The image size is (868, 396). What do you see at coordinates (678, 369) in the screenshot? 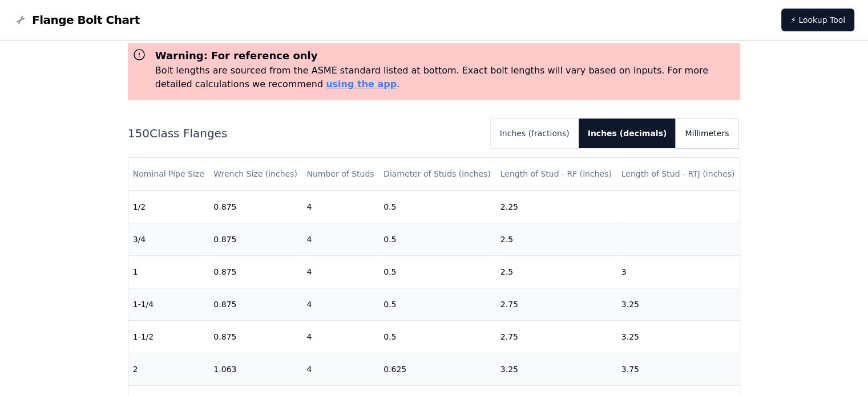
I see `td: 3.75` at bounding box center [678, 369].